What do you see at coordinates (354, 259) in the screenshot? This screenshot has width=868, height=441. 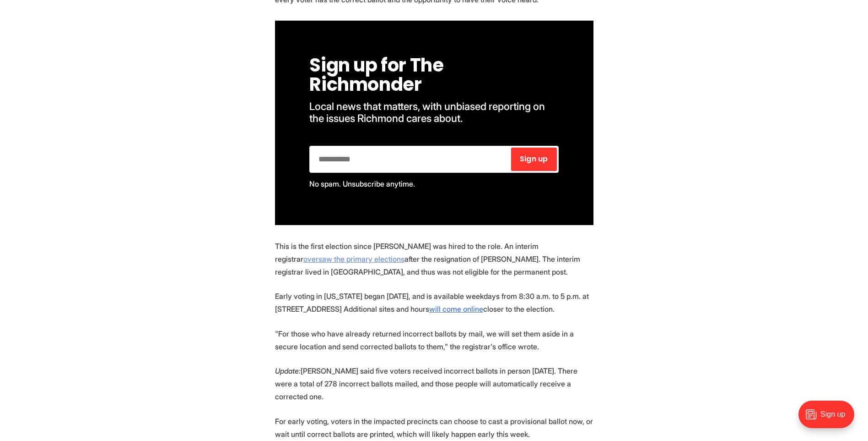 I see `a: oversaw the primary elections` at bounding box center [354, 259].